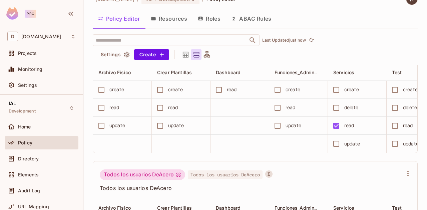  What do you see at coordinates (397, 72) in the screenshot?
I see `span: Test` at bounding box center [397, 72].